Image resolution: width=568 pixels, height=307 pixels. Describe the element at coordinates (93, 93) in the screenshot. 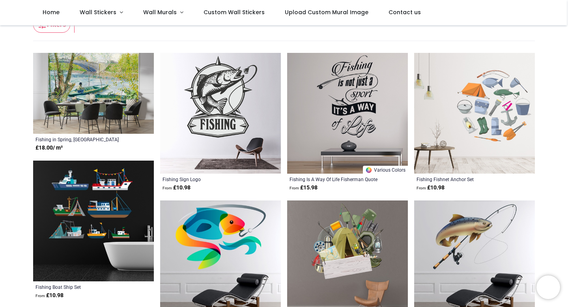

I see `img: Fishing in Spring, Pont de Clichy (1887) Wall Mural Artist Vincent Van Gogh` at that location.